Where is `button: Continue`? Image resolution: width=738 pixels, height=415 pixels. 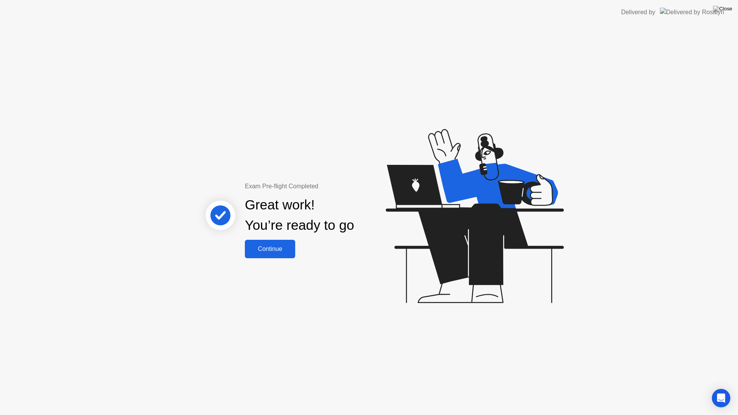 button: Continue is located at coordinates (270, 249).